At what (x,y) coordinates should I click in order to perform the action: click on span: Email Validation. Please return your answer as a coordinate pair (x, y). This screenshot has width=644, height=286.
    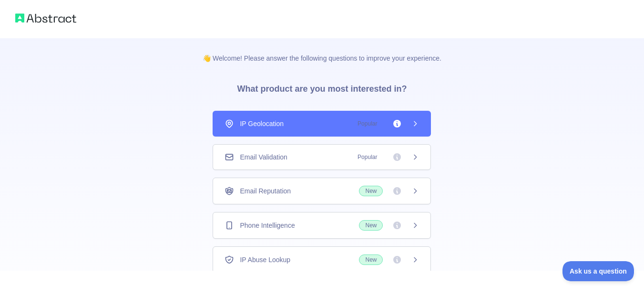
    Looking at the image, I should click on (263, 157).